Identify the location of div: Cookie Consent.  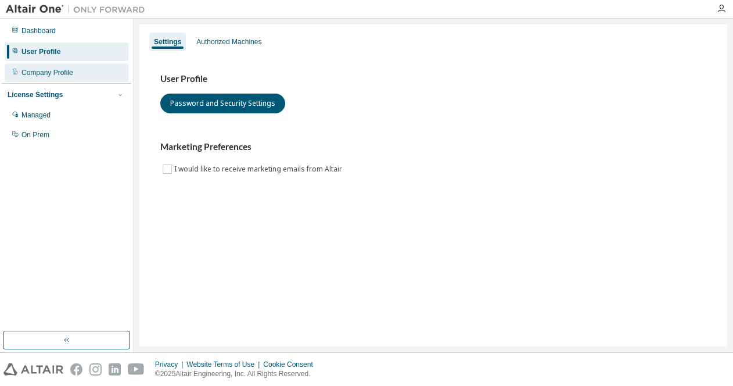
(291, 364).